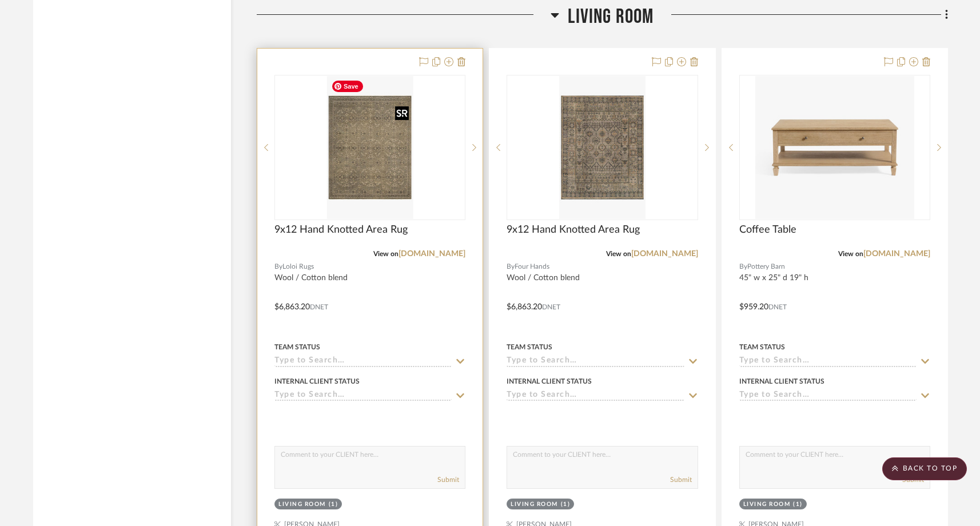 The width and height of the screenshot is (980, 526). What do you see at coordinates (611, 16) in the screenshot?
I see `span: Living Room` at bounding box center [611, 16].